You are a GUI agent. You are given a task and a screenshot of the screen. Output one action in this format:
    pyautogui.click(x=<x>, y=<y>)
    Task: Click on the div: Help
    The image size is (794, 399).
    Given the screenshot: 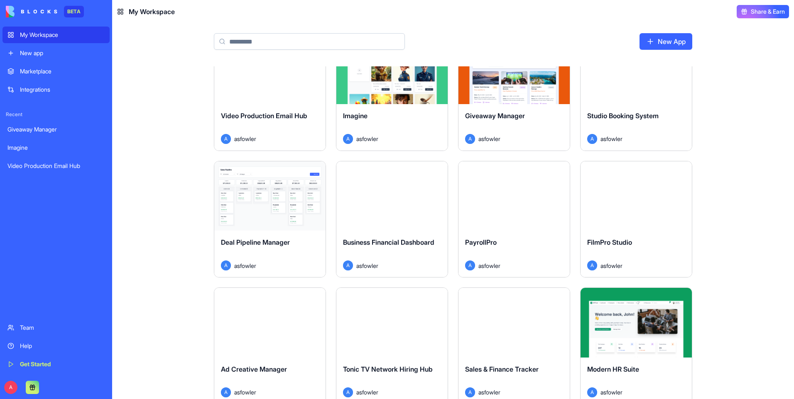 What is the action you would take?
    pyautogui.click(x=62, y=346)
    